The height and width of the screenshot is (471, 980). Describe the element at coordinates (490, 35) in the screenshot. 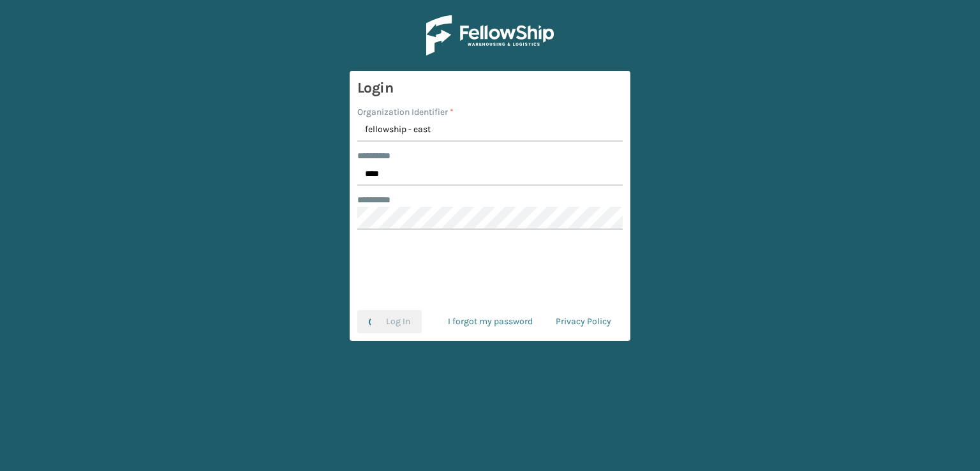

I see `img: Logo` at that location.